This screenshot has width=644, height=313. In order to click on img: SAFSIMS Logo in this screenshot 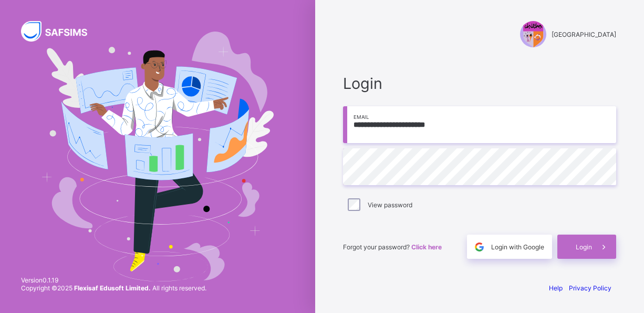, I will do `click(60, 31)`.